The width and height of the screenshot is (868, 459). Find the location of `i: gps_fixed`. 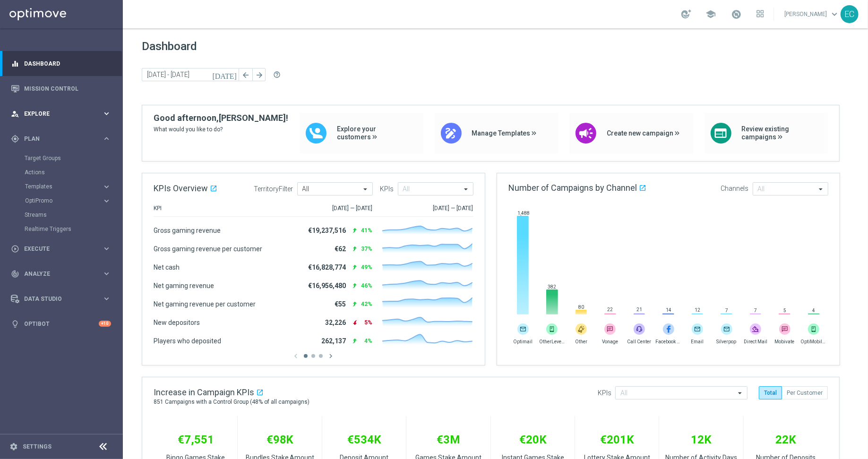

i: gps_fixed is located at coordinates (15, 139).